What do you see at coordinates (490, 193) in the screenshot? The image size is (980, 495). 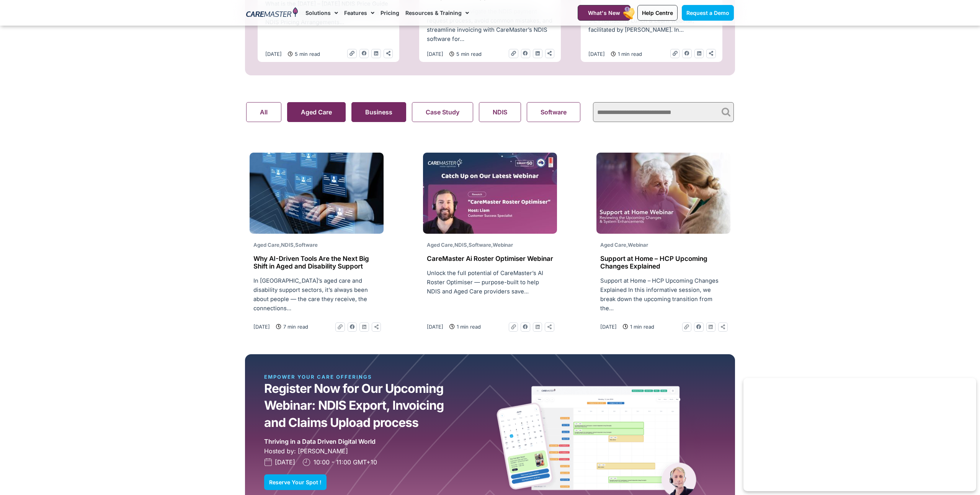 I see `img: Missed-CM-RO_Youtube-Thumb-1` at bounding box center [490, 193].